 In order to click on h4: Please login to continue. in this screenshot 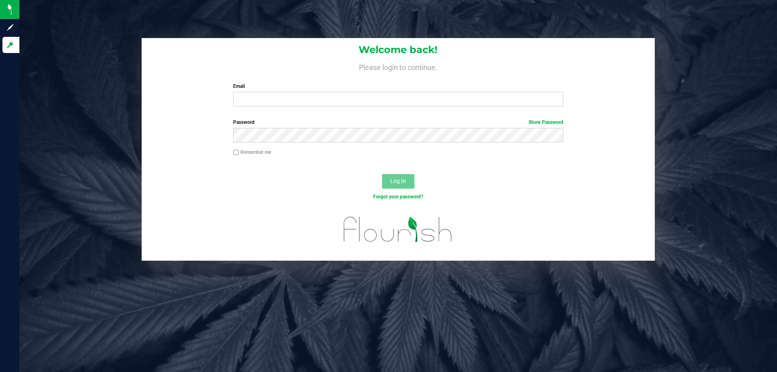, I will do `click(398, 66)`.